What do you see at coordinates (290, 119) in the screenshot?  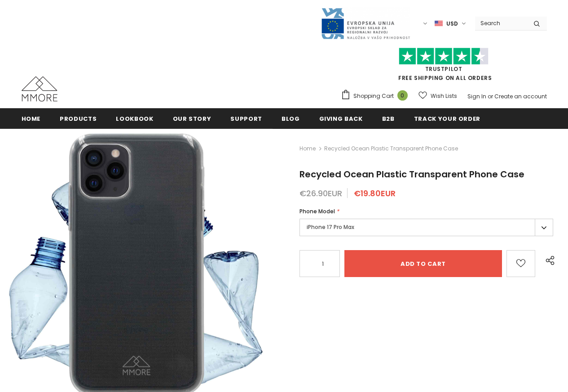 I see `span: Blog` at bounding box center [290, 119].